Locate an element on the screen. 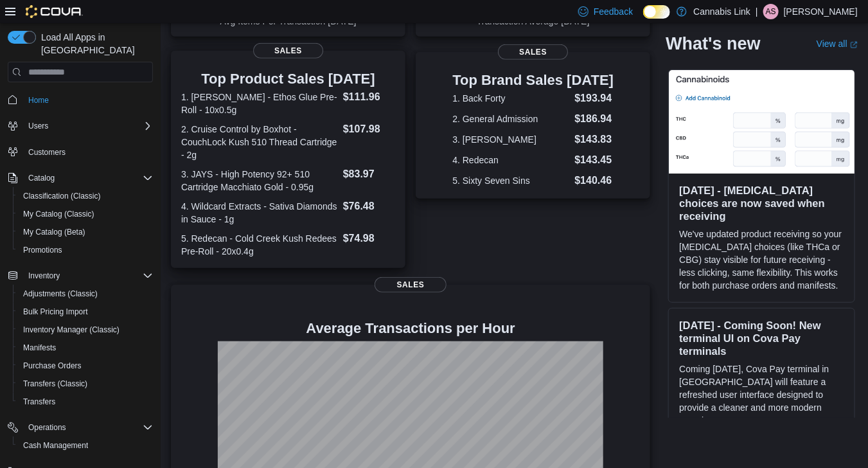  dd: $74.98 is located at coordinates (369, 239).